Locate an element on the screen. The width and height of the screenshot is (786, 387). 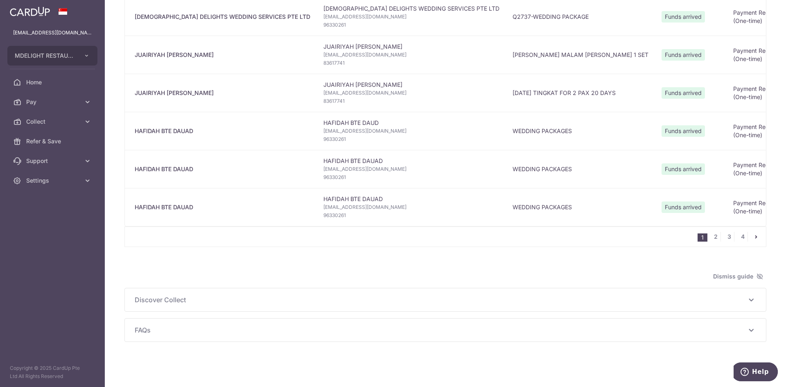
span: Help is located at coordinates (27, 9).